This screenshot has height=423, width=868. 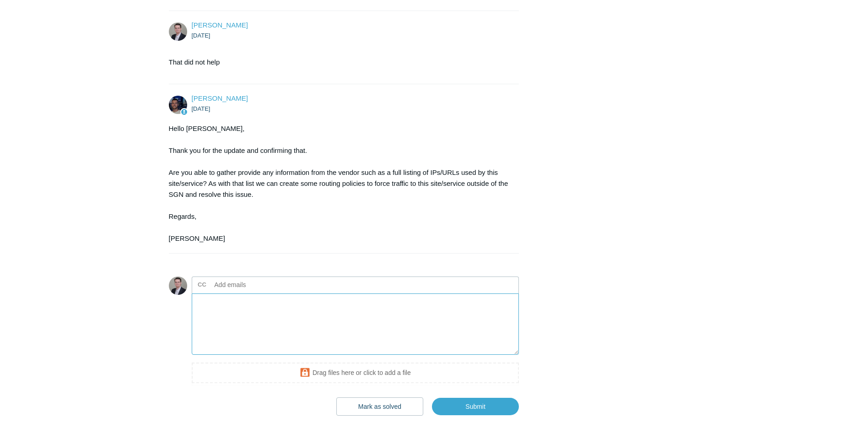 I want to click on textarea: Add your reply, so click(x=355, y=324).